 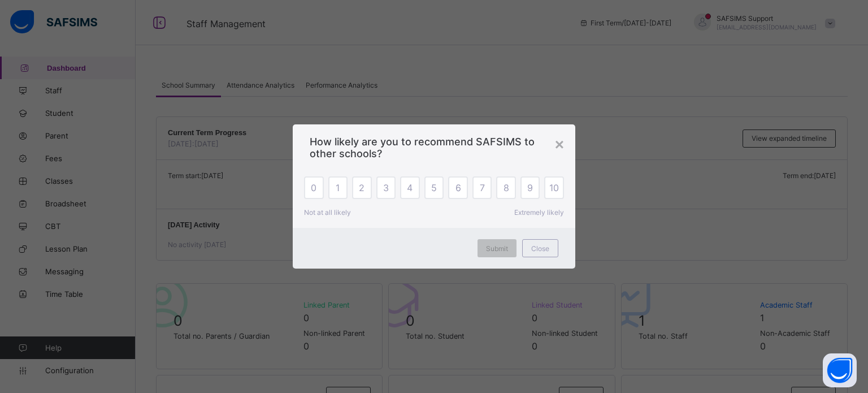 I want to click on div: 0, so click(x=313, y=188).